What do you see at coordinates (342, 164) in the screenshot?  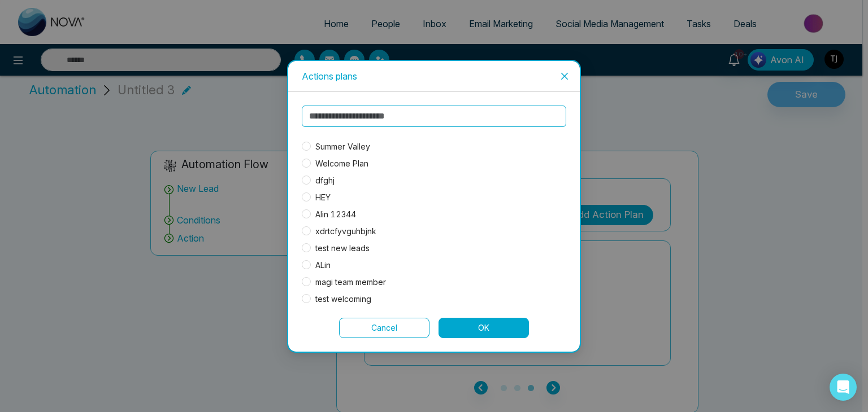 I see `span: Welcome Plan` at bounding box center [342, 164].